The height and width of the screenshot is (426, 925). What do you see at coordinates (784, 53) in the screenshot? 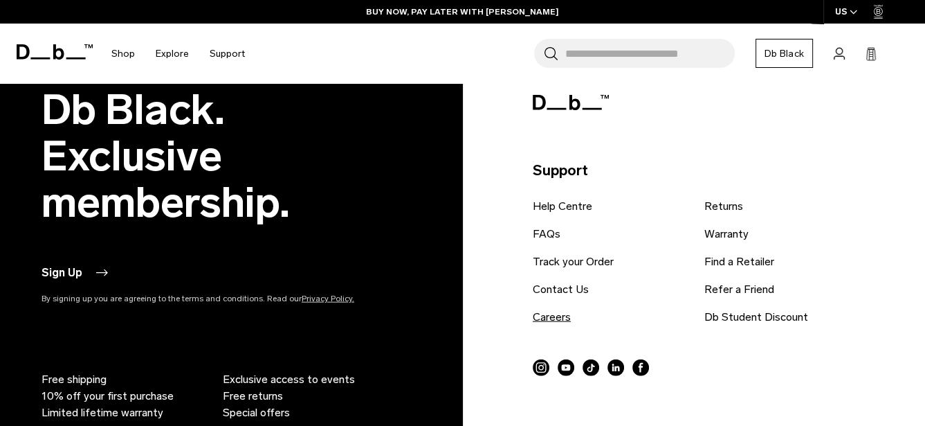
I see `a: Db Black` at bounding box center [784, 53].